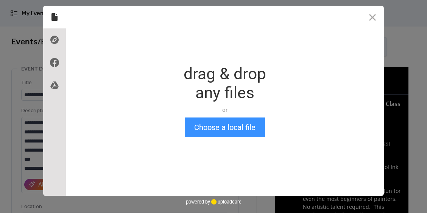  What do you see at coordinates (226, 201) in the screenshot?
I see `a: uploadcare` at bounding box center [226, 201].